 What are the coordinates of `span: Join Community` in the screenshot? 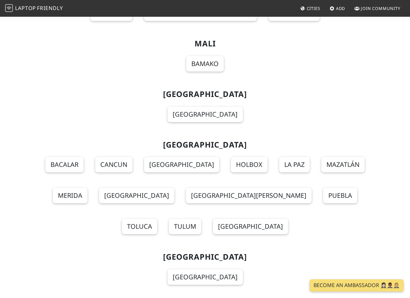 It's located at (381, 8).